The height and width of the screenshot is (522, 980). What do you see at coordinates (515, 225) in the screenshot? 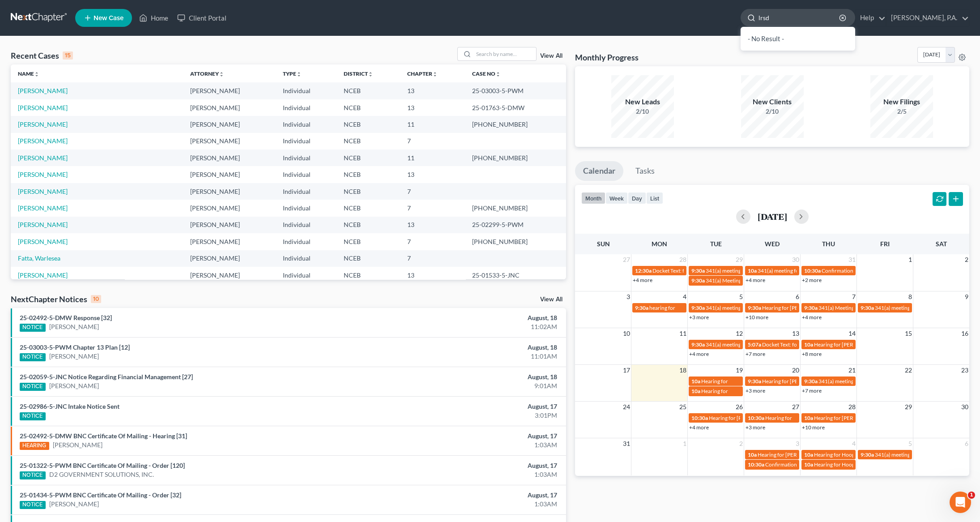
I see `td: 25-02299-5-PWM` at bounding box center [515, 225].